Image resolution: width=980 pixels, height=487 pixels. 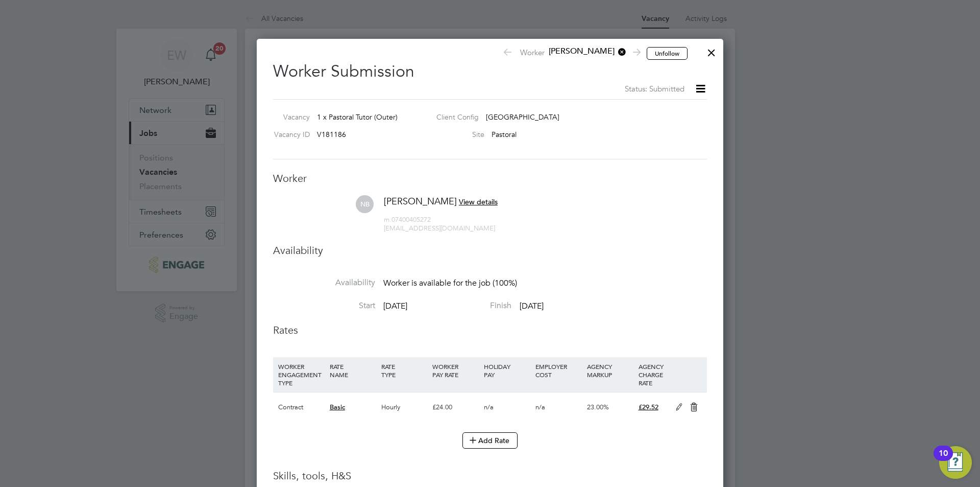 What do you see at coordinates (450, 283) in the screenshot?
I see `span: Worker is available for the job (100%)` at bounding box center [450, 283].